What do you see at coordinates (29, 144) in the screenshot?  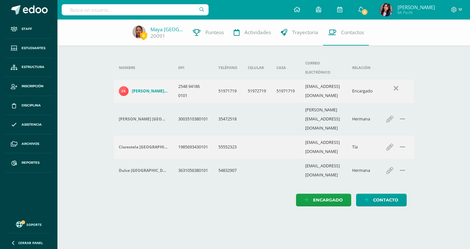 I see `a: Archivos` at bounding box center [29, 144].